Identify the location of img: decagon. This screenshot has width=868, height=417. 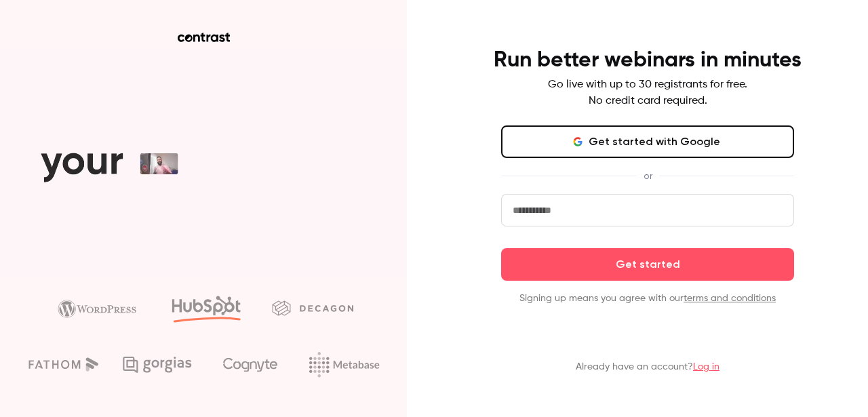
(312, 308).